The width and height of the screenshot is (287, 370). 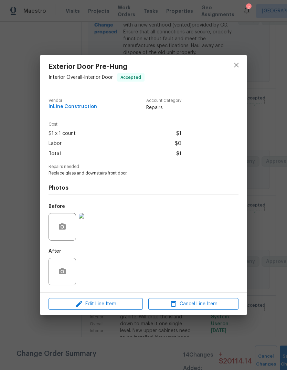 I want to click on span: Total, so click(x=55, y=154).